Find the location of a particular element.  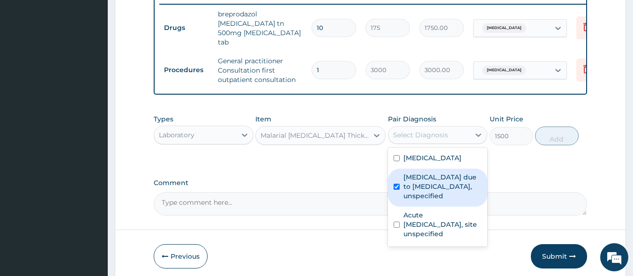

label: Types is located at coordinates (164, 119).